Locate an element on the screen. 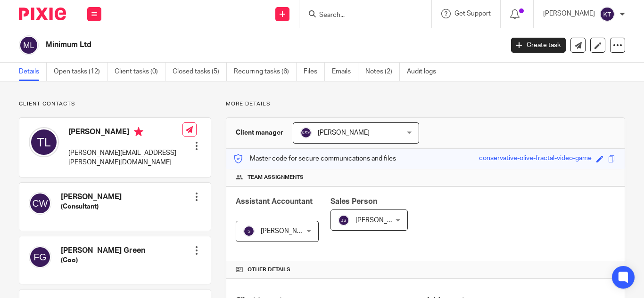 Image resolution: width=644 pixels, height=298 pixels. span: Other details is located at coordinates (268, 270).